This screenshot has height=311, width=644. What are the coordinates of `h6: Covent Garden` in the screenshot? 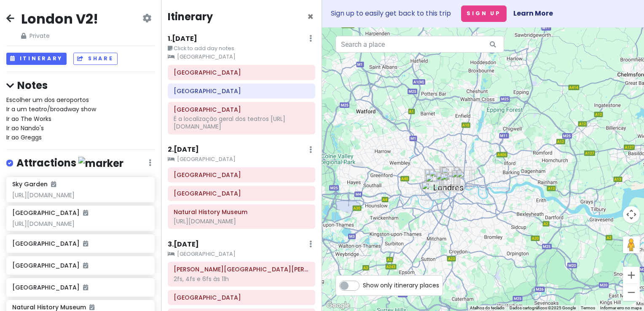 It's located at (242, 73).